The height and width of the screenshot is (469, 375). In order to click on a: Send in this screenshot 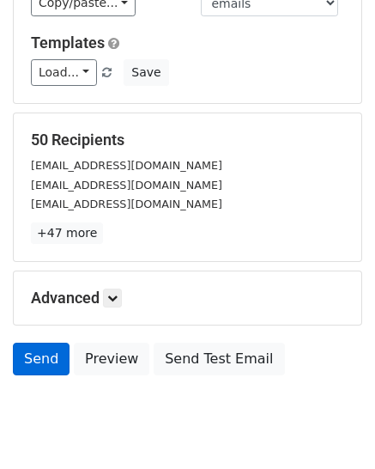, I will do `click(41, 359)`.